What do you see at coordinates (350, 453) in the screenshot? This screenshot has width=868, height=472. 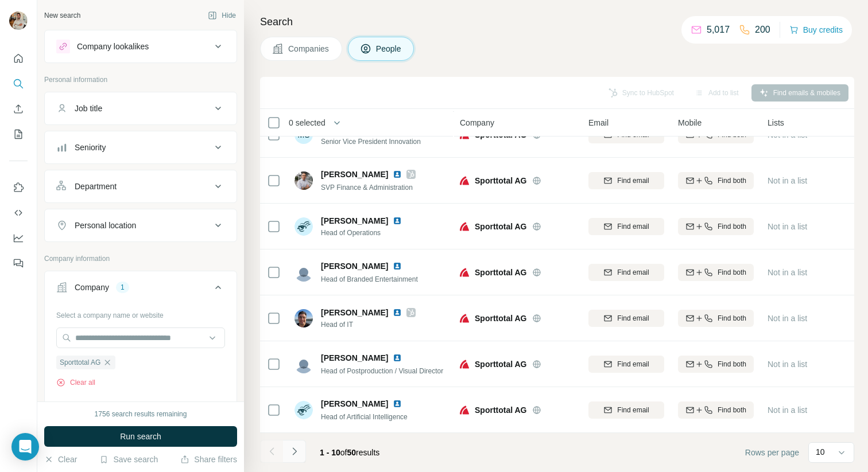 I see `span: results` at bounding box center [350, 453].